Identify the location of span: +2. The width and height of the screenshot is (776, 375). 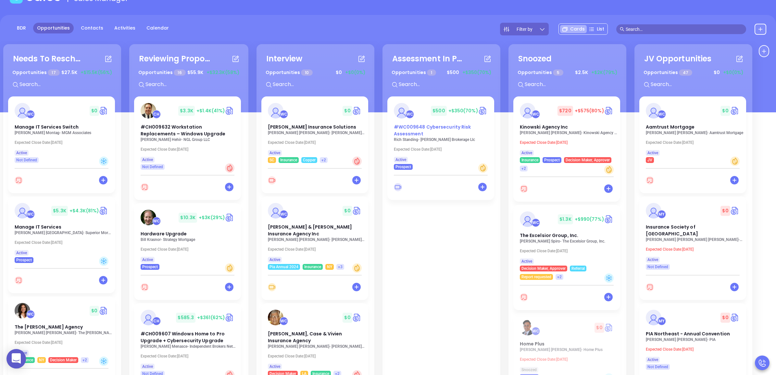
(324, 160).